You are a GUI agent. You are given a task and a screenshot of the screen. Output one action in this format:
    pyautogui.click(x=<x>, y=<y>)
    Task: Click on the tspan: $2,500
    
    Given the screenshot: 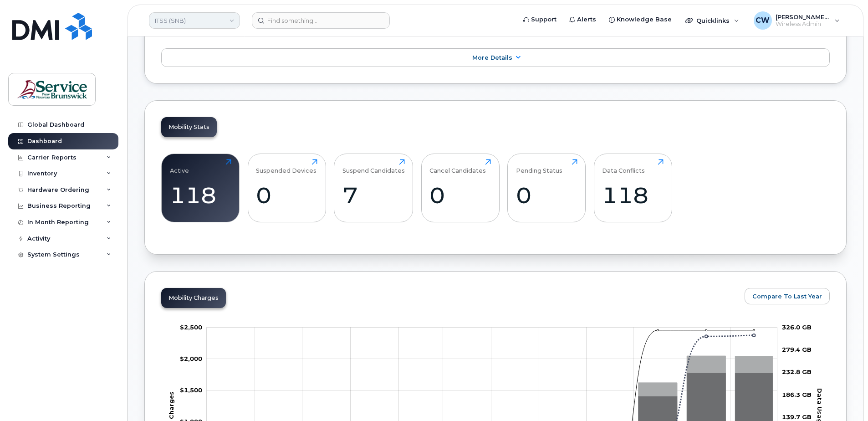 What is the action you would take?
    pyautogui.click(x=191, y=327)
    